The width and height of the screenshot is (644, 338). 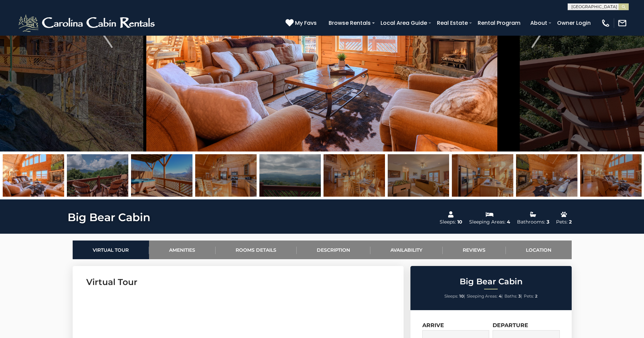 What do you see at coordinates (574, 23) in the screenshot?
I see `a: Owner Login` at bounding box center [574, 23].